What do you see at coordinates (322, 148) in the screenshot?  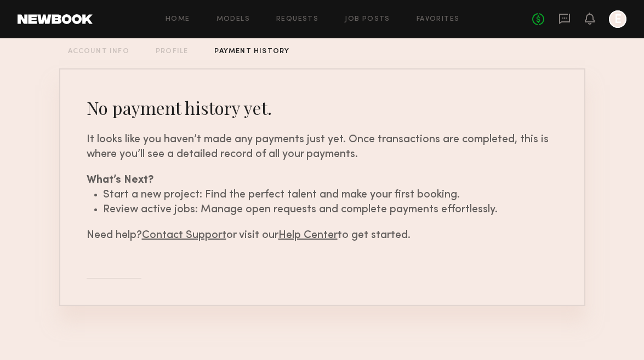 I see `p: It looks like you haven’t made any payments just yet. Once transactions are completed, this is wh...` at bounding box center [322, 148].